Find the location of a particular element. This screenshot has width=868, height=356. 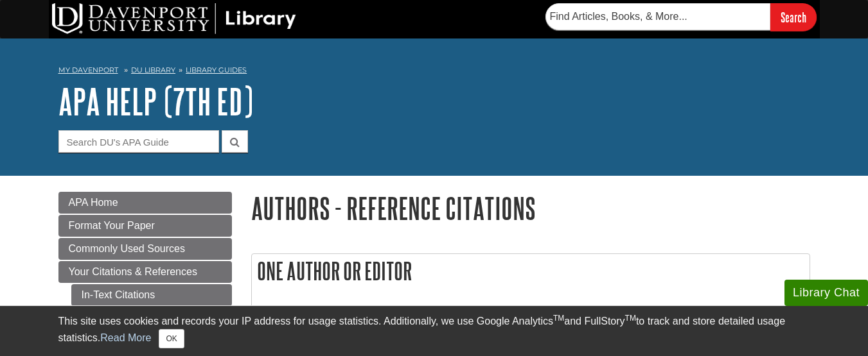

h2: One Author or Editor is located at coordinates (531, 271).